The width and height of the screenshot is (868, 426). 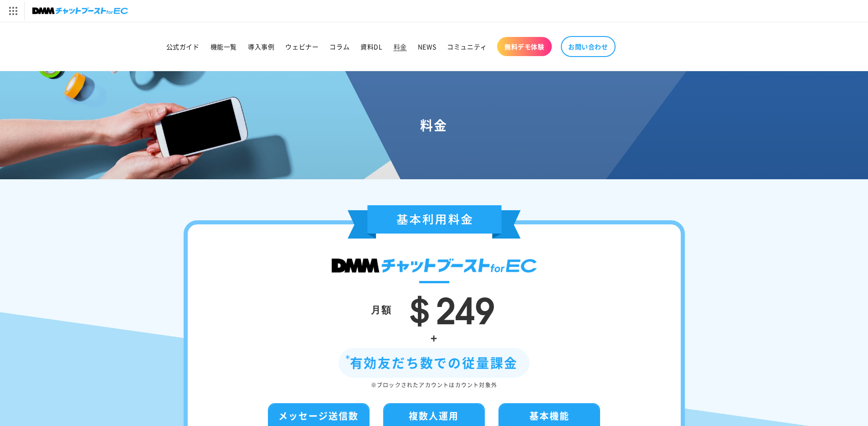 I want to click on div: 月額, so click(x=382, y=309).